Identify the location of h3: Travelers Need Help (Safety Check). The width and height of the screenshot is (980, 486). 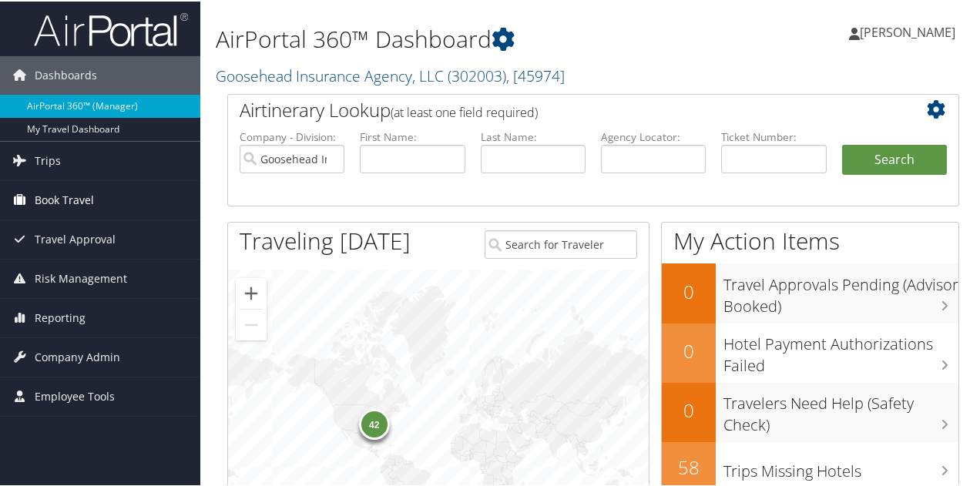
(841, 409).